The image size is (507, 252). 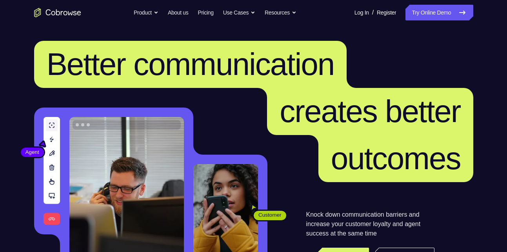 I want to click on a: Try Online Demo, so click(x=439, y=13).